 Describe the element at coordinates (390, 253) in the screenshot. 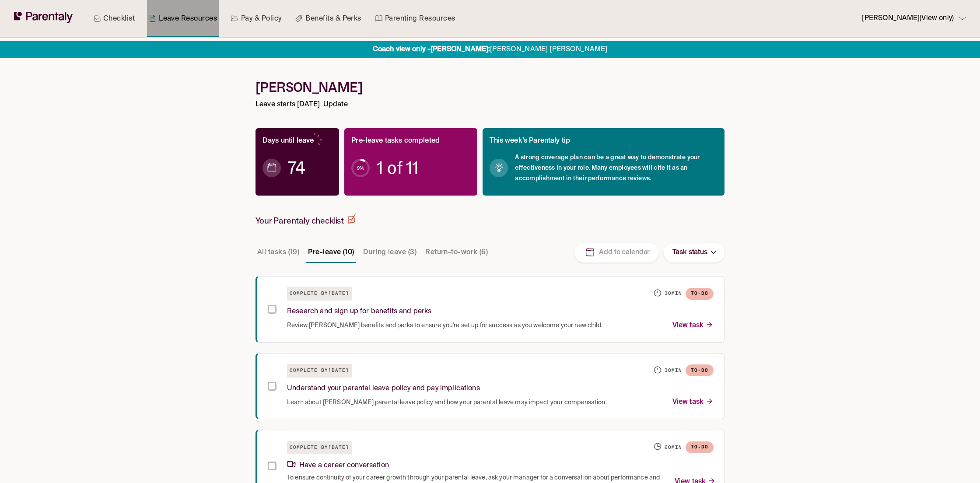

I see `button: During leave (3)` at that location.